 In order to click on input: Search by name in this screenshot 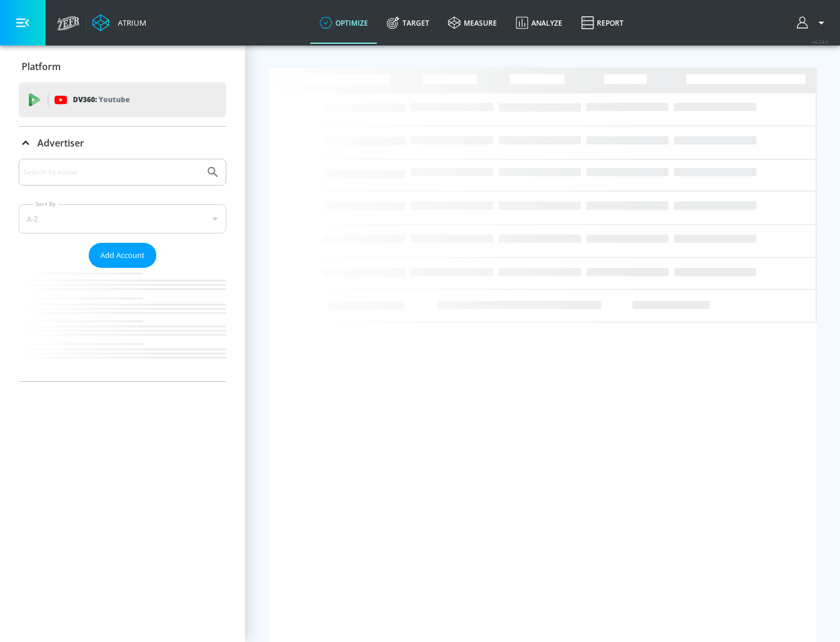, I will do `click(111, 172)`.